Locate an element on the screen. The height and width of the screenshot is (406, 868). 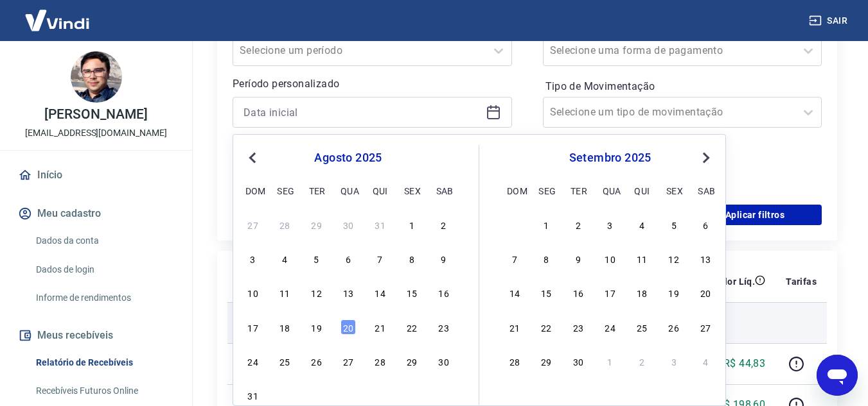
div: Choose terça-feira, 19 de agosto de 2025 is located at coordinates (317, 327).